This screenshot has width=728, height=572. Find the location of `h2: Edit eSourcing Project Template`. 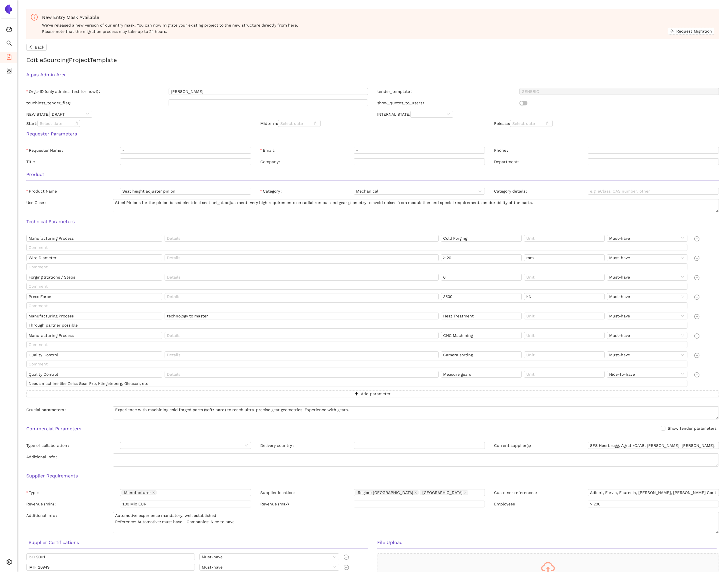

h2: Edit eSourcing Project Template is located at coordinates (373, 60).